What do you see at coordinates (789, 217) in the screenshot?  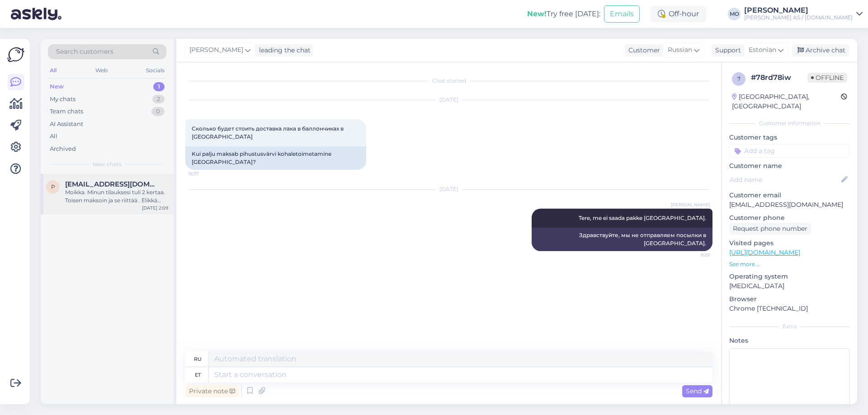 I see `p: Customer phone` at bounding box center [789, 217].